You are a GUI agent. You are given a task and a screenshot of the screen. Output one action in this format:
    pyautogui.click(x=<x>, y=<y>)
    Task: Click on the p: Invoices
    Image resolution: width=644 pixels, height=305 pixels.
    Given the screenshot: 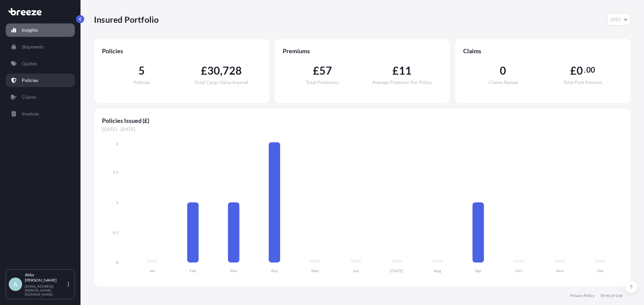 What is the action you would take?
    pyautogui.click(x=30, y=114)
    